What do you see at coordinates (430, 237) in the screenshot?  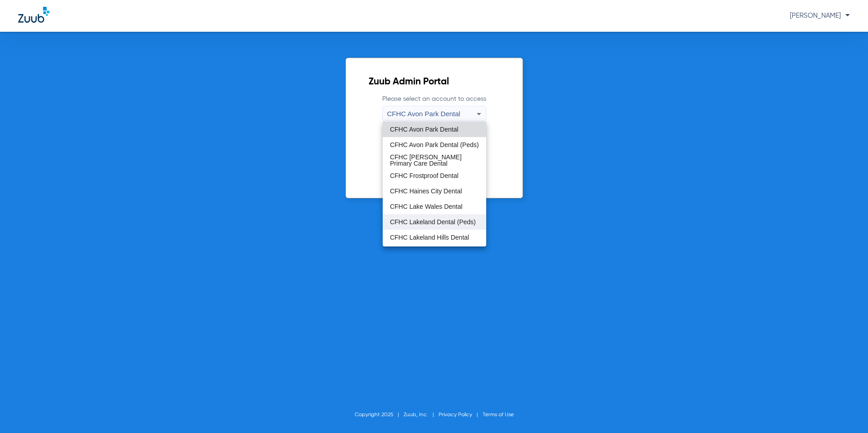 I see `span: CFHC Lakeland Hills Dental` at bounding box center [430, 237].